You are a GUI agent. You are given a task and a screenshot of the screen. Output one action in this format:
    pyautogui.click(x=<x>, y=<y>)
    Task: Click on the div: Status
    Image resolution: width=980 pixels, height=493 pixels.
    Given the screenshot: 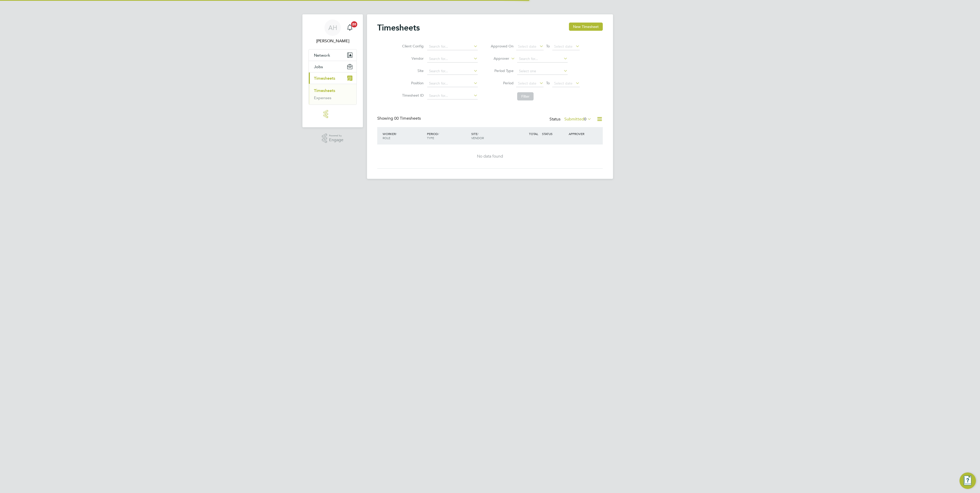 What is the action you would take?
    pyautogui.click(x=571, y=119)
    